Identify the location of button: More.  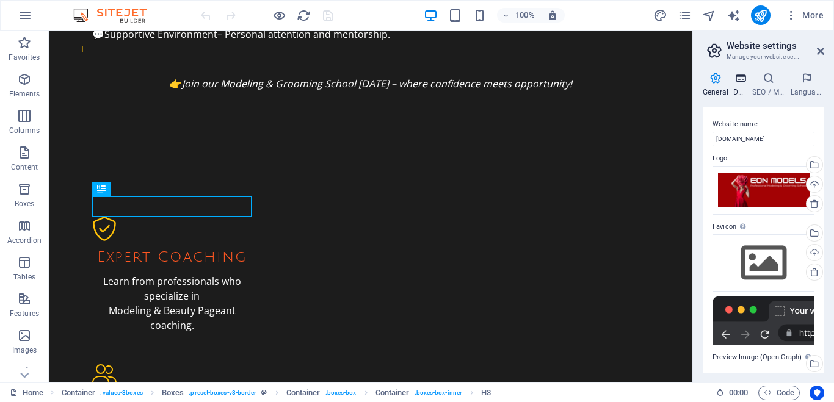
(804, 15).